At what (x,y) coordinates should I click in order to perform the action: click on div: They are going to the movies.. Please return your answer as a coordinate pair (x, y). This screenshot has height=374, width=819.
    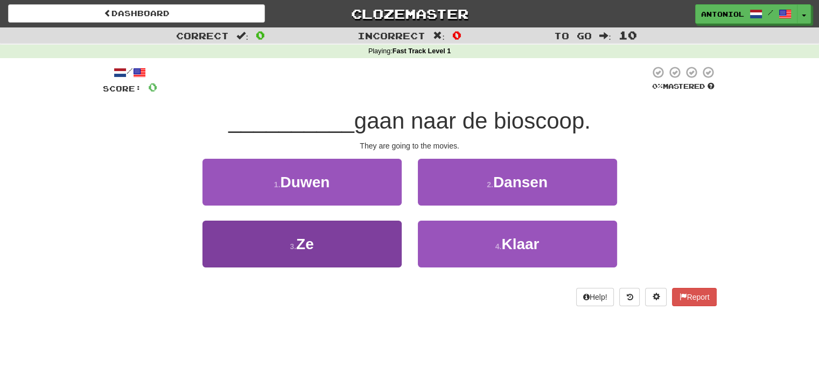
    Looking at the image, I should click on (410, 146).